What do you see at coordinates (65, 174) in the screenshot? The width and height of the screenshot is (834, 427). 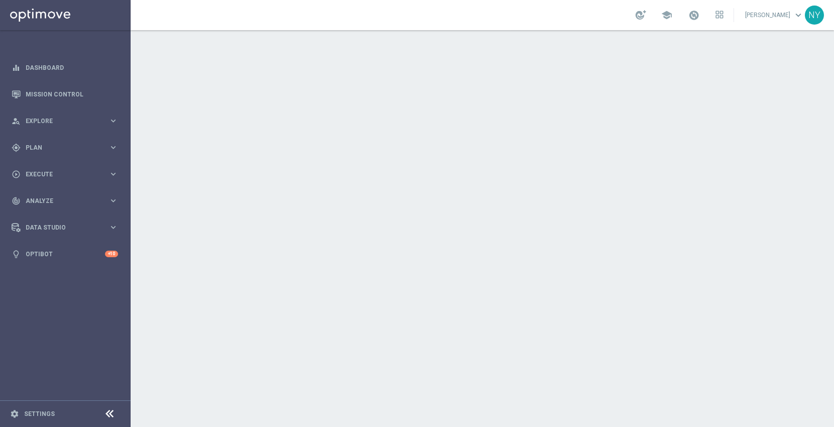 I see `button: play_circle_outline Execute keyboard_arrow_right` at bounding box center [65, 174].